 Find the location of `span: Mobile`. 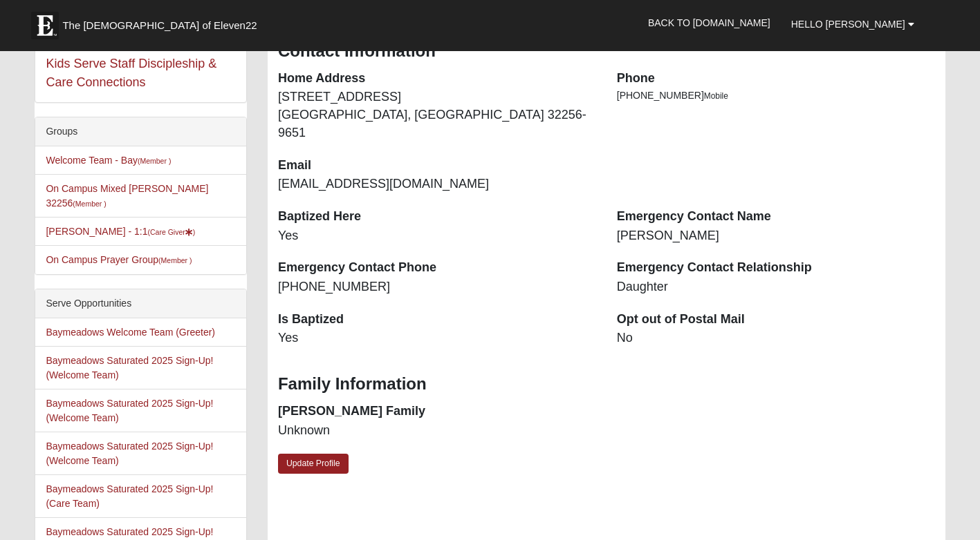

span: Mobile is located at coordinates (715, 96).